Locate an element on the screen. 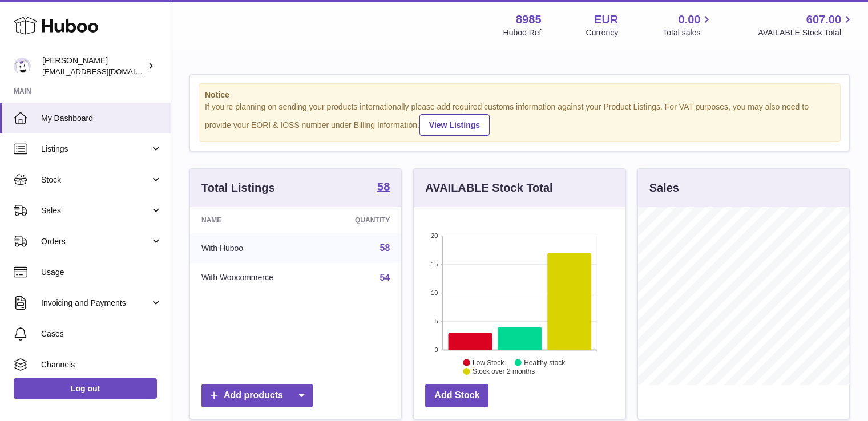  text: 10 is located at coordinates (435, 293).